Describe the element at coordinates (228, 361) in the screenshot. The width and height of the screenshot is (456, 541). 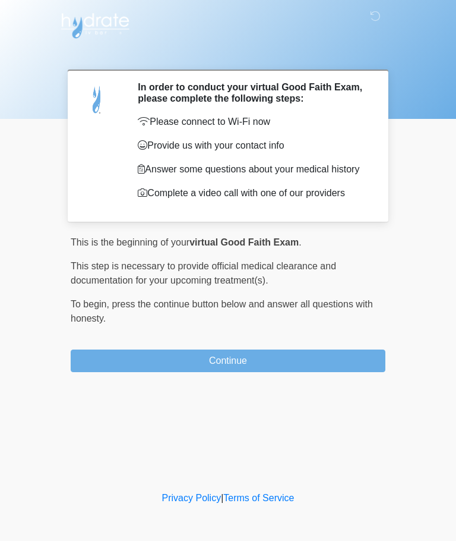
I see `button: Continue` at that location.